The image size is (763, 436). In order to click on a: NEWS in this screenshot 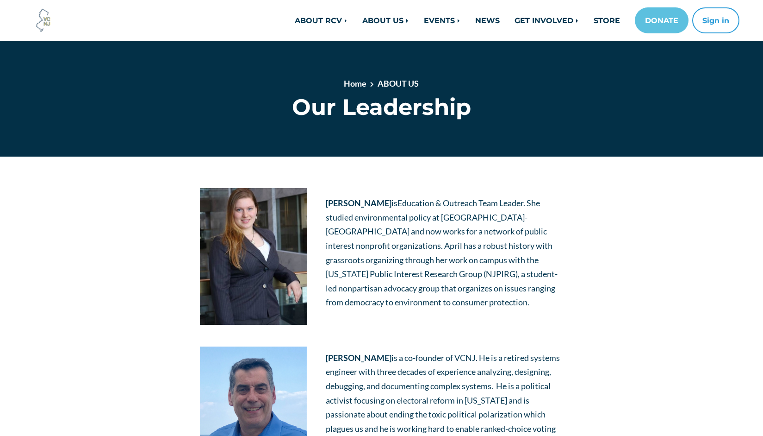, I will do `click(488, 20)`.